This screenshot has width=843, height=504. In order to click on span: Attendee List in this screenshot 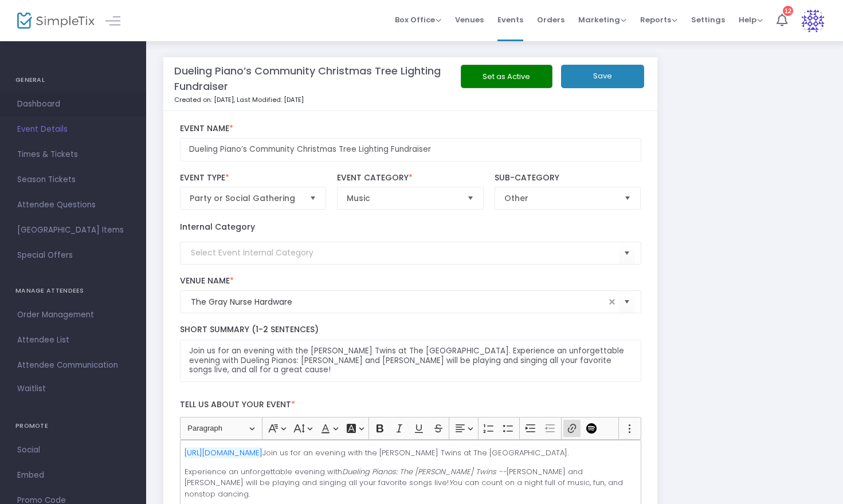, I will do `click(73, 341)`.